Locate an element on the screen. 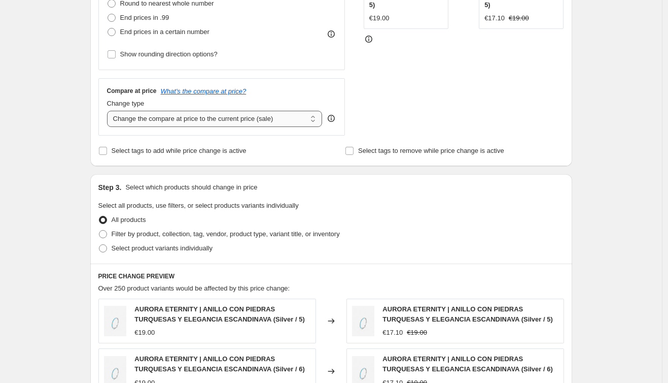  i: What's the compare at price? is located at coordinates (203, 91).